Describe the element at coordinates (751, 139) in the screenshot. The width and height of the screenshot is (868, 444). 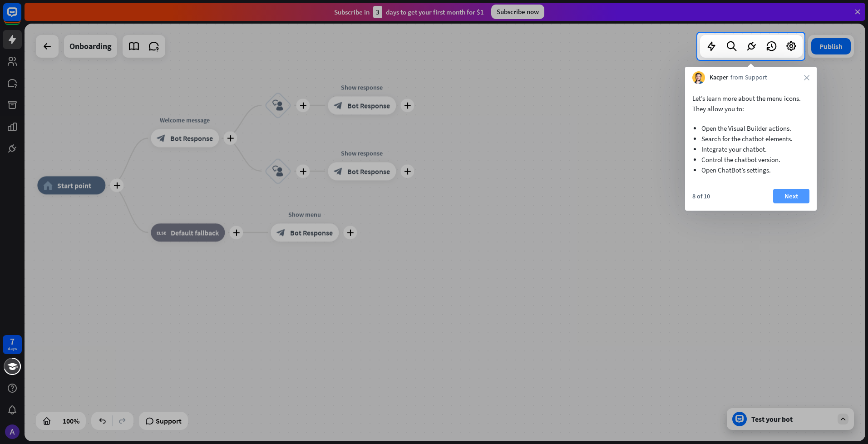
I see `li: Search for the chatbot elements.` at that location.